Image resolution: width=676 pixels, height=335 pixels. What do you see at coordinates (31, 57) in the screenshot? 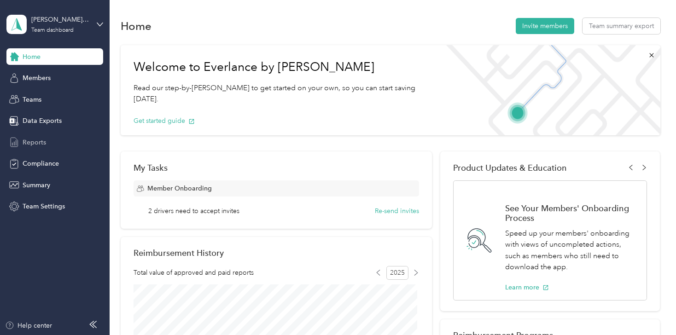
I see `span: Home` at bounding box center [31, 57].